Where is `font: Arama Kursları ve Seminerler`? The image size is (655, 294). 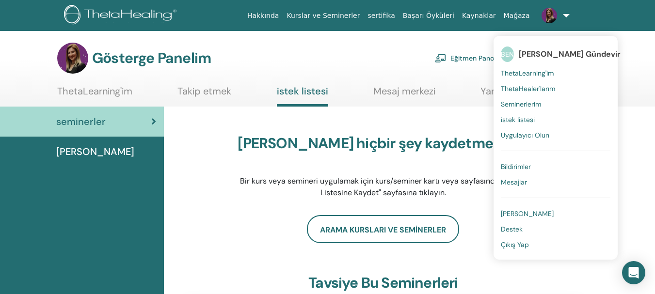
font: Arama Kursları ve Seminerler is located at coordinates (383, 230).